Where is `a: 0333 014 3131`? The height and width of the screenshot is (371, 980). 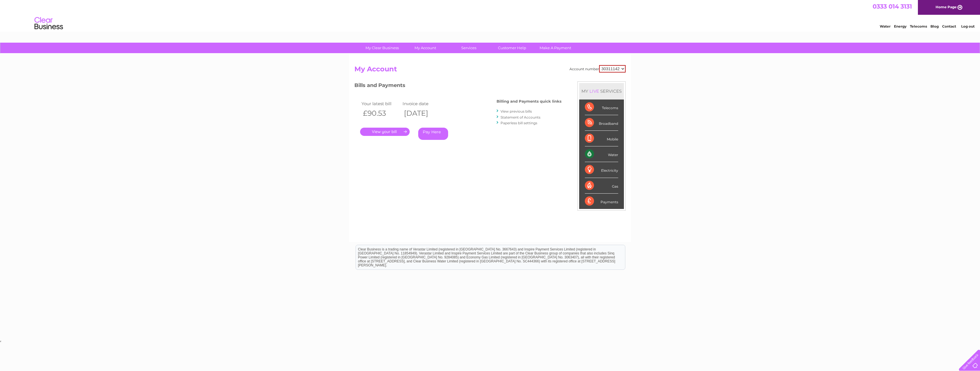 a: 0333 014 3131 is located at coordinates (893, 7).